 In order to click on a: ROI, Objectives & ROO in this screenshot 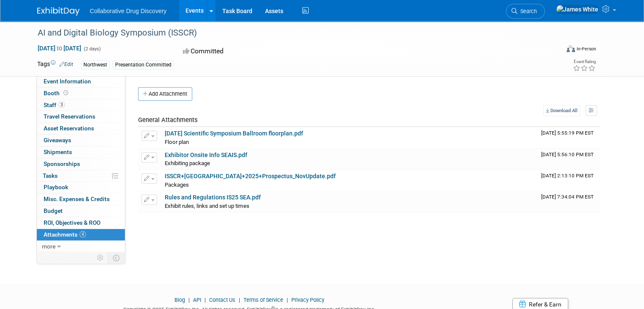, I will do `click(81, 223)`.